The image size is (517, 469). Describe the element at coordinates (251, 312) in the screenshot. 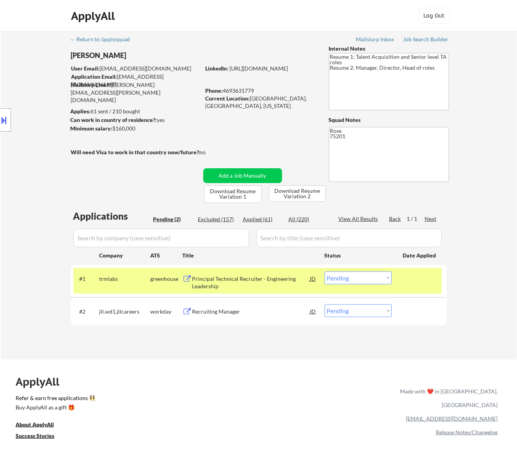

I see `div: Recruiting Manager` at that location.